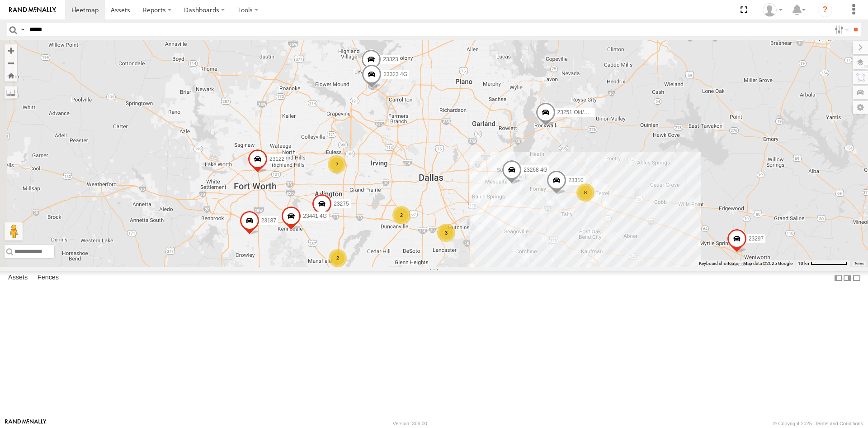 The width and height of the screenshot is (868, 428). Describe the element at coordinates (823, 263) in the screenshot. I see `button: Map Scale: 10 km per 77 pixels` at that location.